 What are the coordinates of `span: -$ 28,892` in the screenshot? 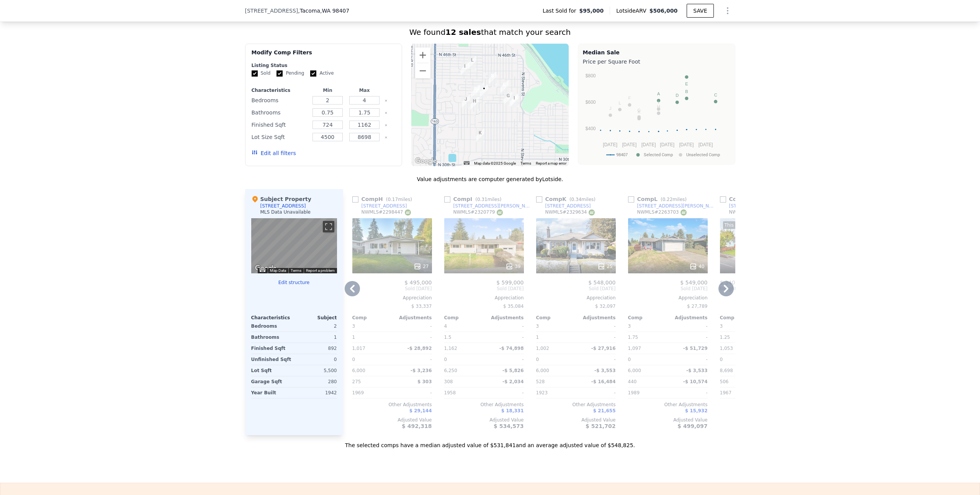 It's located at (419, 349).